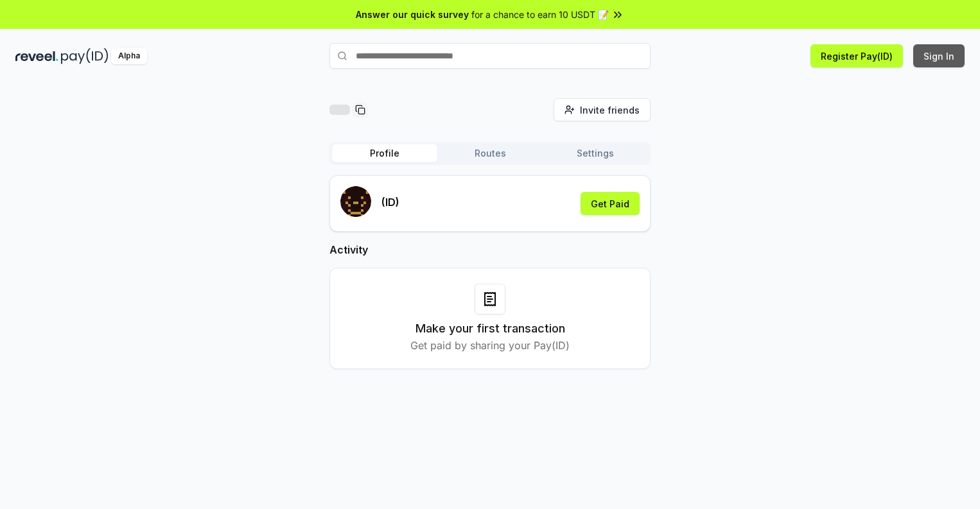 This screenshot has height=509, width=980. What do you see at coordinates (490, 153) in the screenshot?
I see `button: Routes` at bounding box center [490, 153].